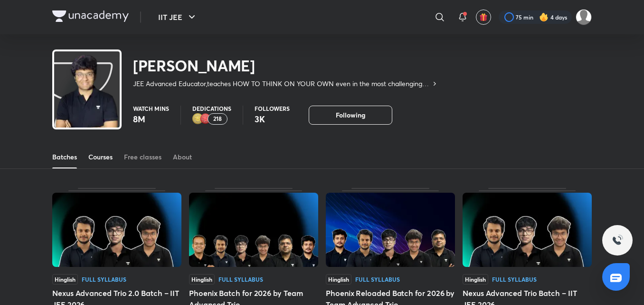 The width and height of the screenshot is (644, 305). What do you see at coordinates (218, 119) in the screenshot?
I see `p: 218` at bounding box center [218, 119].